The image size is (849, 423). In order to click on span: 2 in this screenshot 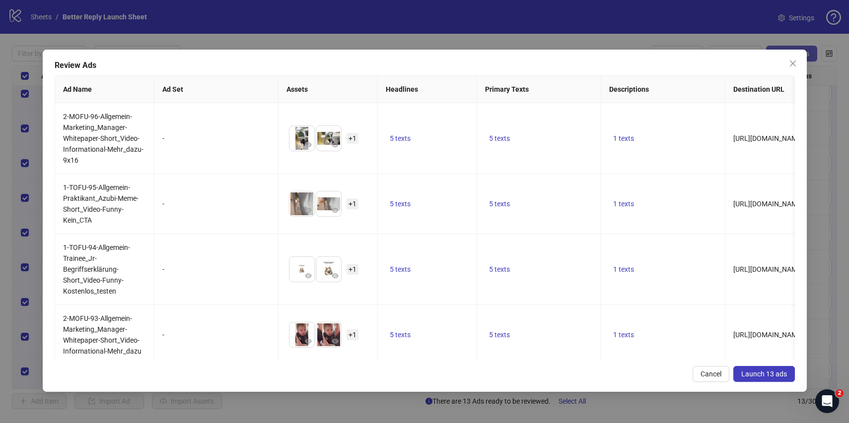, I will do `click(839, 394)`.